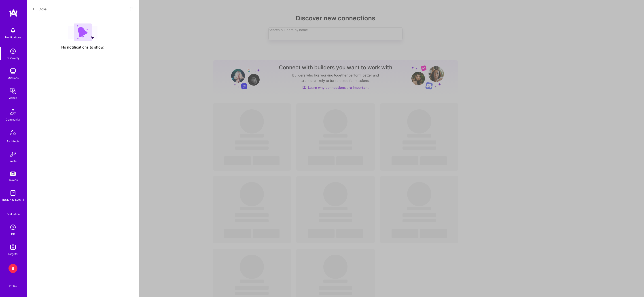 This screenshot has width=644, height=297. I want to click on img: guide book, so click(13, 193).